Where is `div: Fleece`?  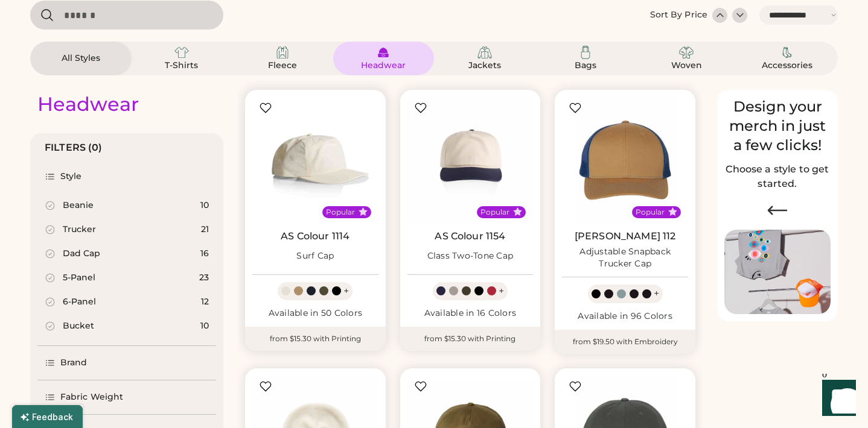
div: Fleece is located at coordinates (282, 65).